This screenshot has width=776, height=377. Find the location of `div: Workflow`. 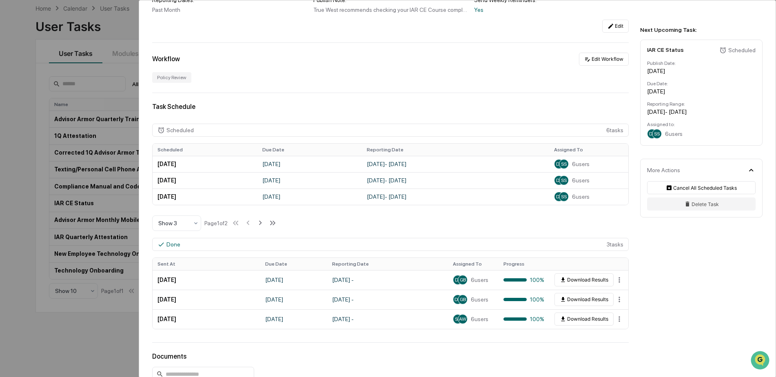

div: Workflow is located at coordinates (166, 59).